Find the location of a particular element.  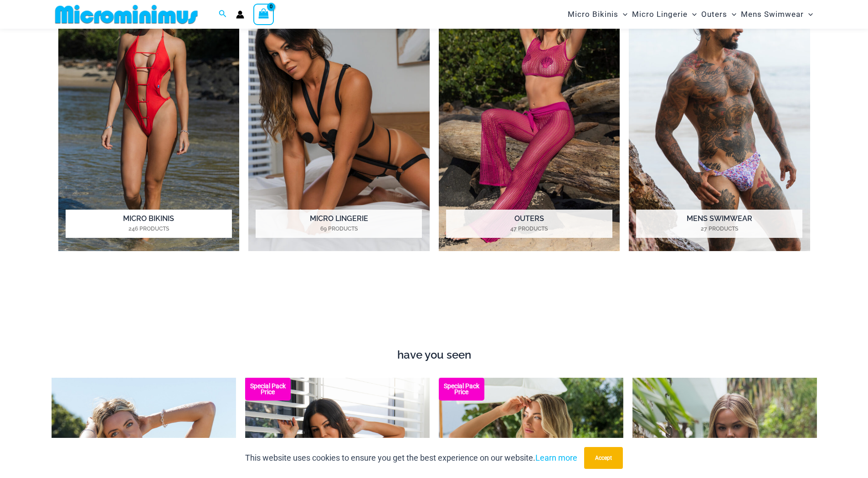

a: OutersMenu ToggleMenu Toggle is located at coordinates (719, 14).